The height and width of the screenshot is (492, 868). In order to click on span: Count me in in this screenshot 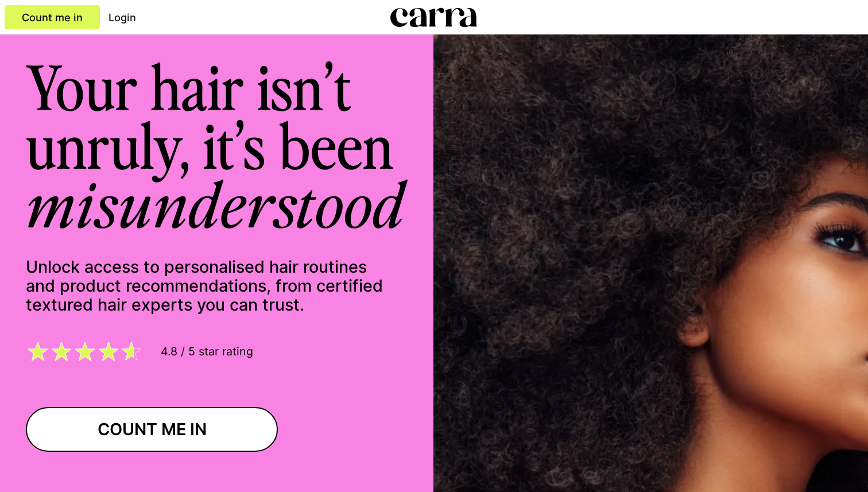, I will do `click(52, 17)`.